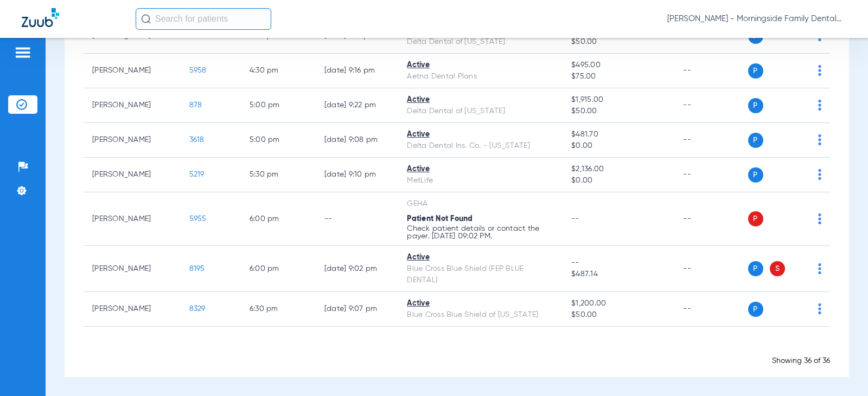  I want to click on div: GEHA, so click(480, 204).